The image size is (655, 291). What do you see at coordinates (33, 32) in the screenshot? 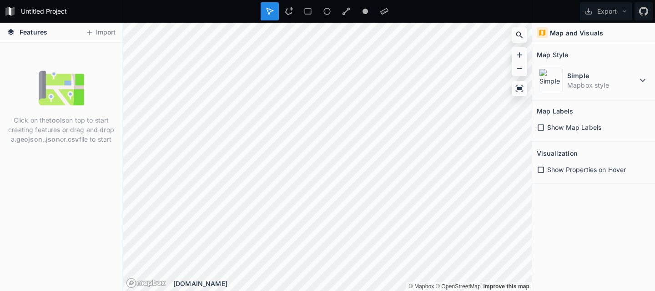
I see `span: Features` at bounding box center [33, 32].